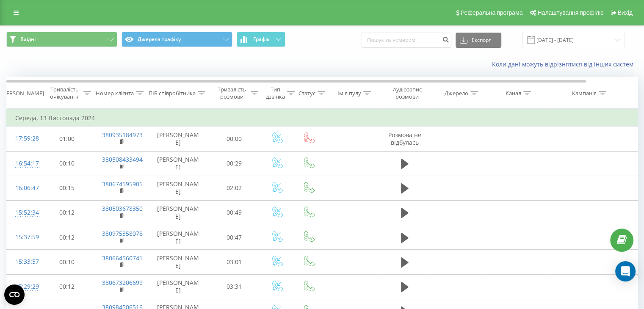  Describe the element at coordinates (24, 163) in the screenshot. I see `div: 16:54:17` at that location.